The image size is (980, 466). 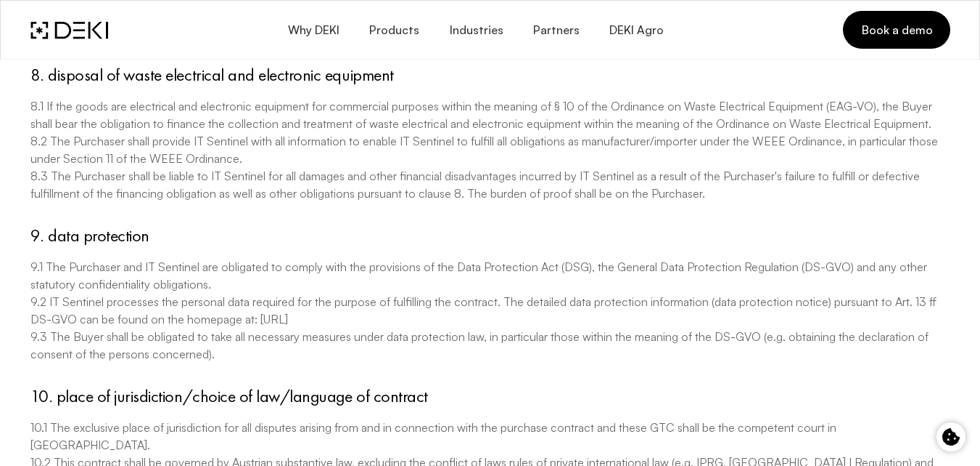 What do you see at coordinates (636, 30) in the screenshot?
I see `a: DEKI Agro` at bounding box center [636, 30].